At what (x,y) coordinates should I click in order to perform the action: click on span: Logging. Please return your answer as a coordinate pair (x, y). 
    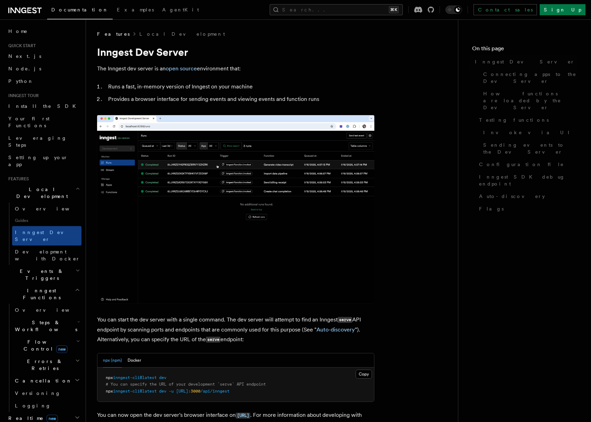
    Looking at the image, I should click on (33, 405).